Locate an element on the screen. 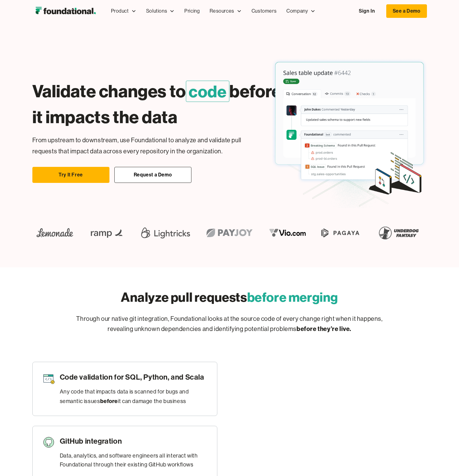 This screenshot has height=476, width=459. div: Chat Widget is located at coordinates (443, 461).